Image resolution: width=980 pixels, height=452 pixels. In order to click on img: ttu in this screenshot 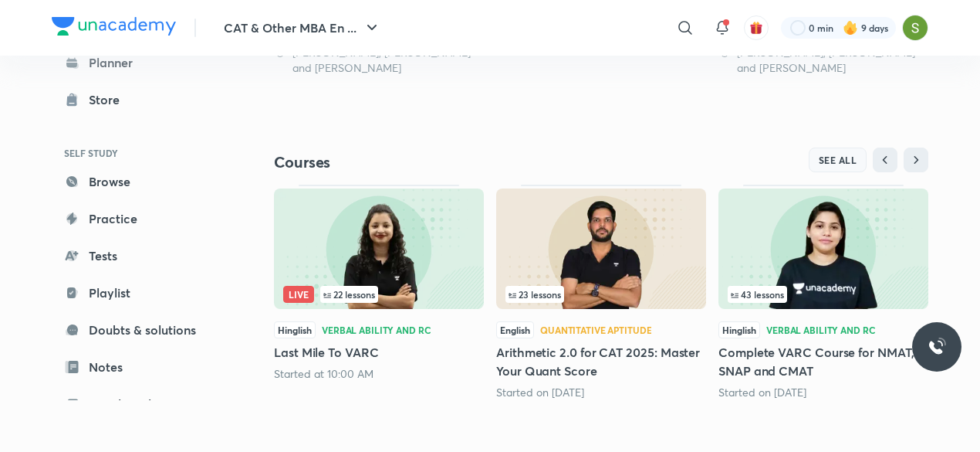, I will do `click(937, 347)`.